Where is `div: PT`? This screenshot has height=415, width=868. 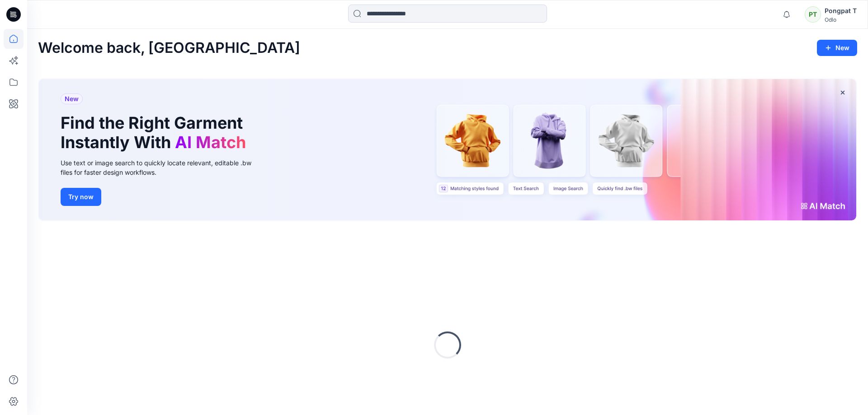
div: PT is located at coordinates (813, 14).